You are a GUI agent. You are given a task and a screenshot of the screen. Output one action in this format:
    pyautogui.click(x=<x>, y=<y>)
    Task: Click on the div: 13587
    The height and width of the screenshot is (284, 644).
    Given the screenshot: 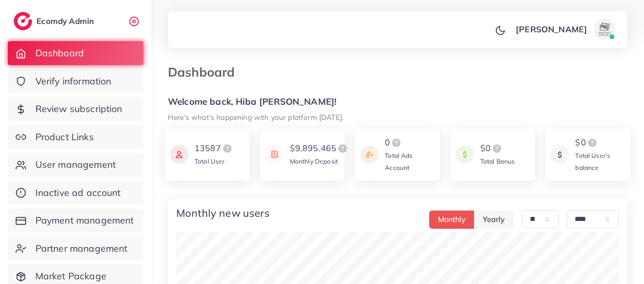 What is the action you would take?
    pyautogui.click(x=213, y=149)
    